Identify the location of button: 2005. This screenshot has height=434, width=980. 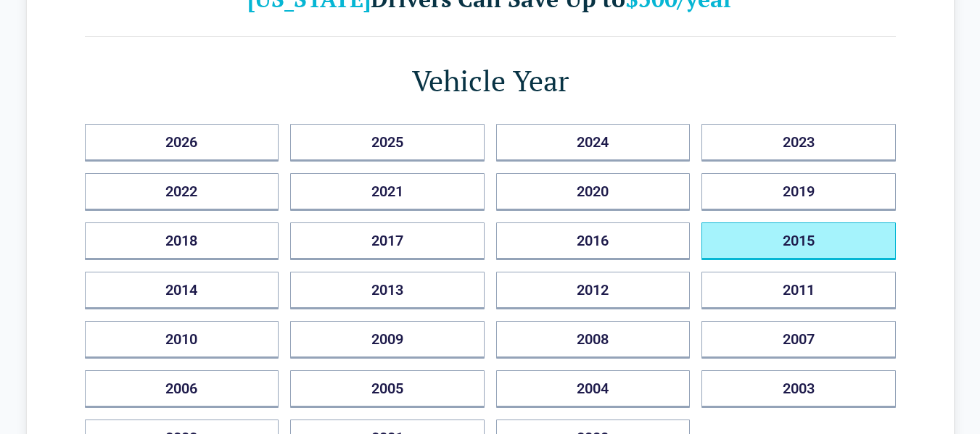
(387, 389).